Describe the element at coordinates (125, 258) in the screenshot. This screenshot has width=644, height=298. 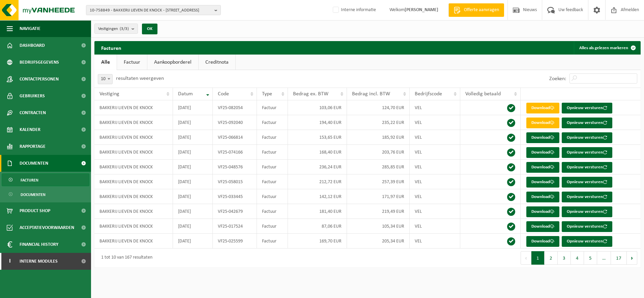
I see `div: 1 tot 10 van 167 resultaten` at that location.